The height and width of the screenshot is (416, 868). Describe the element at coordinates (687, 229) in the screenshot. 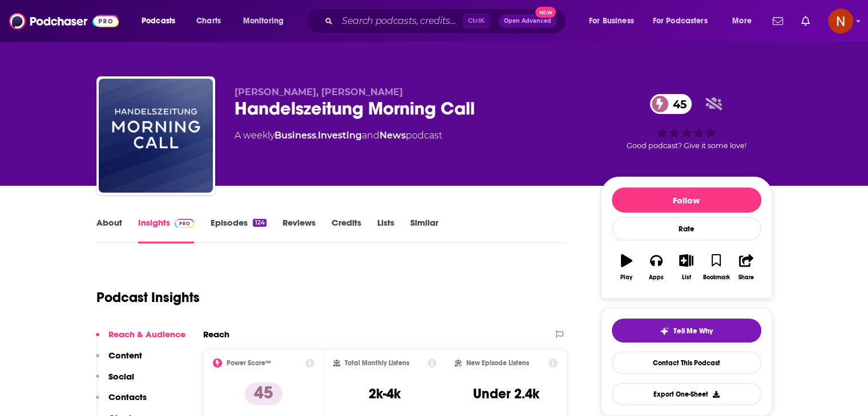

I see `div: Rate` at that location.